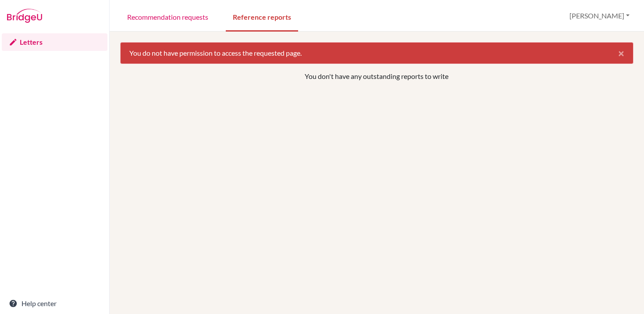 The height and width of the screenshot is (314, 644). What do you see at coordinates (621, 53) in the screenshot?
I see `button: Close` at bounding box center [621, 53].